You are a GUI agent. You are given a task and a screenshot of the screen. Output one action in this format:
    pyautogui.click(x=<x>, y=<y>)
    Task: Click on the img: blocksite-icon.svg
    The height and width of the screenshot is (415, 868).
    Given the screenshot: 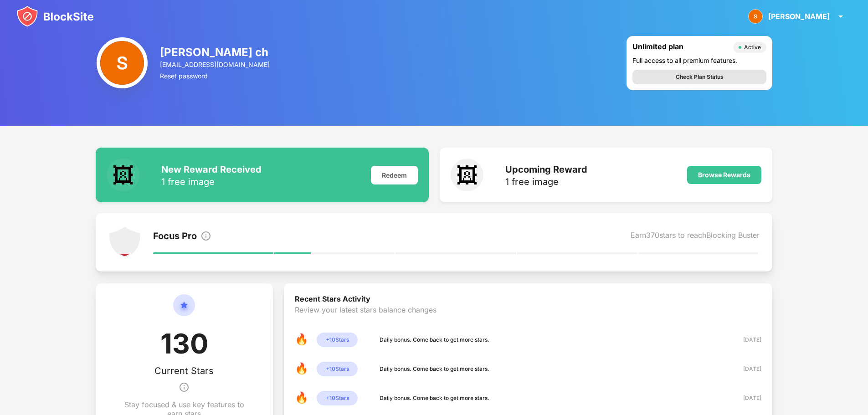 What is the action you would take?
    pyautogui.click(x=55, y=16)
    